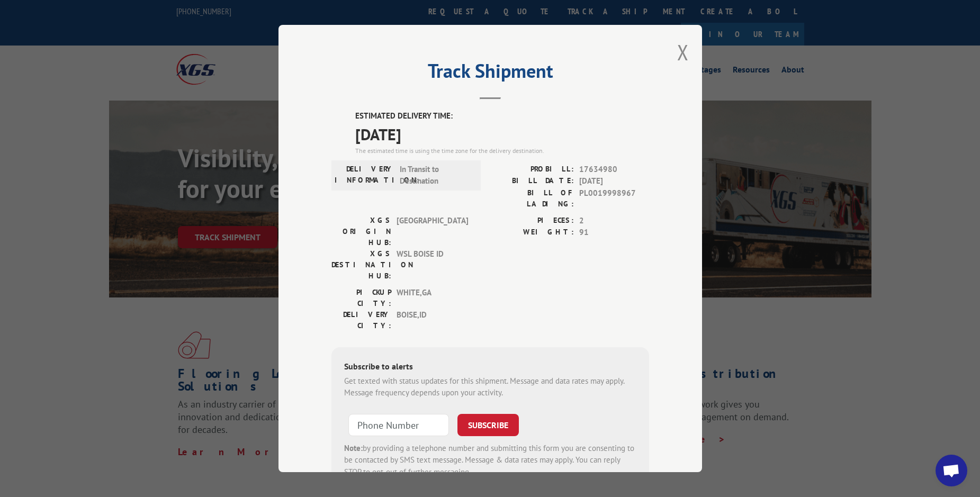 The width and height of the screenshot is (980, 497). I want to click on span: 17634980, so click(614, 170).